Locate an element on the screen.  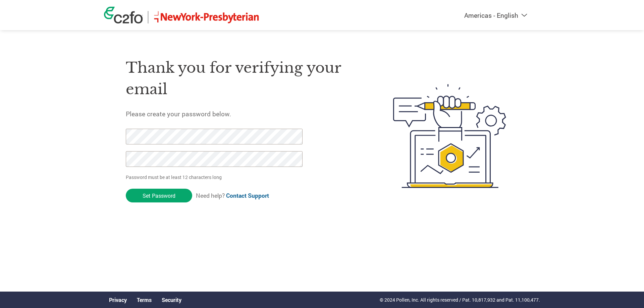
a: Security is located at coordinates (171, 300).